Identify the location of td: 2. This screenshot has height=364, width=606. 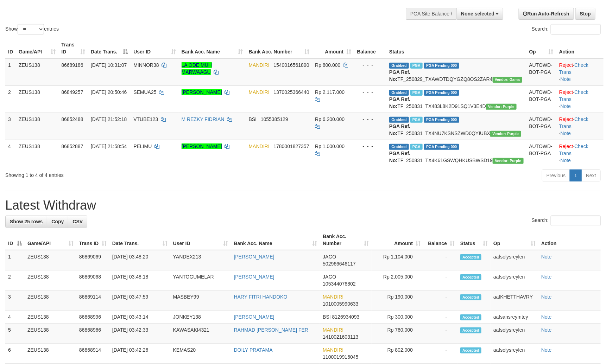
(11, 99).